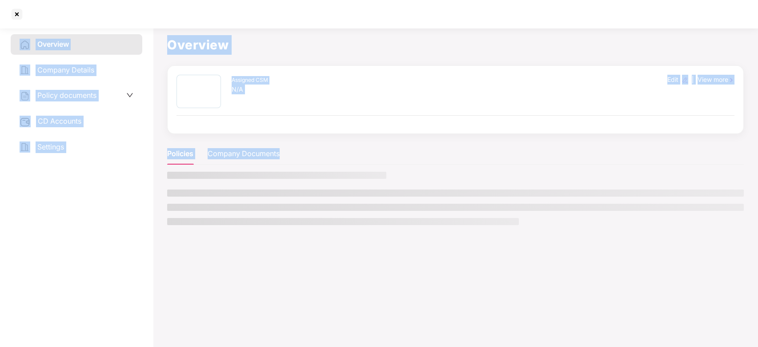 Image resolution: width=758 pixels, height=347 pixels. What do you see at coordinates (455, 45) in the screenshot?
I see `h1: Overview` at bounding box center [455, 45].